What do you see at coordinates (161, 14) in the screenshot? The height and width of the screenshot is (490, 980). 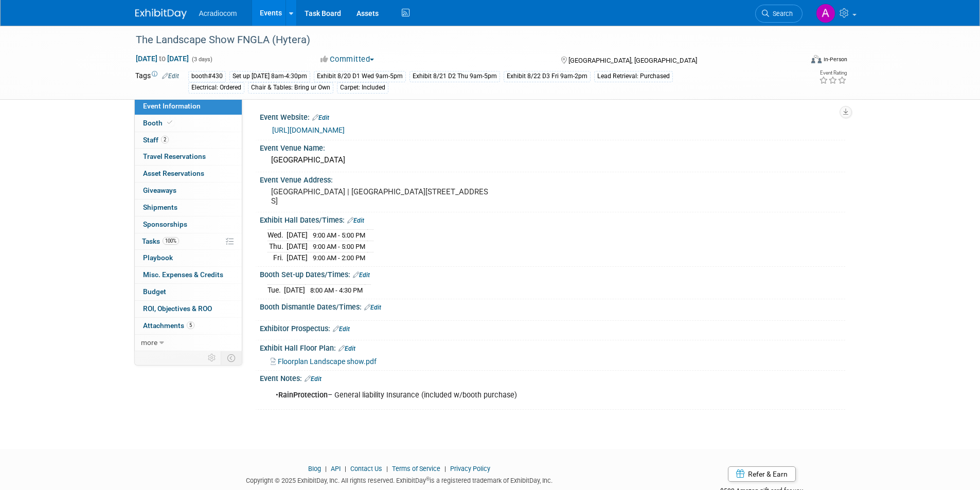 I see `img: ExhibitDay` at bounding box center [161, 14].